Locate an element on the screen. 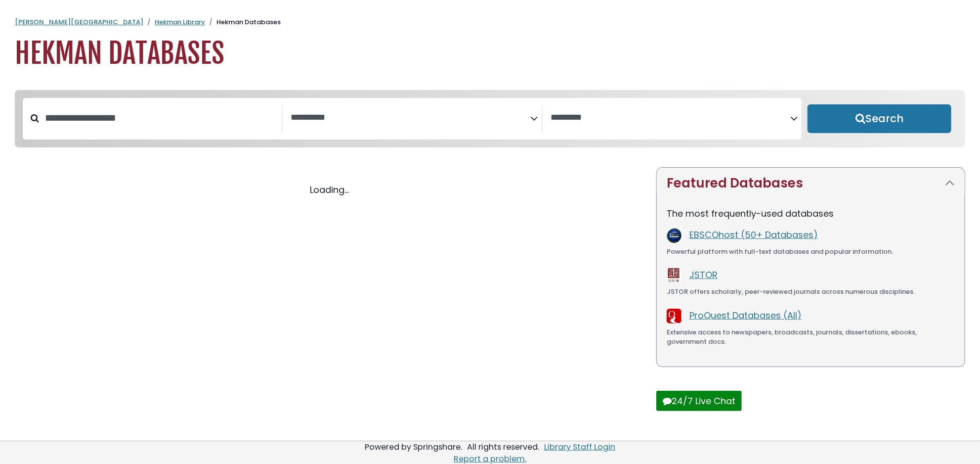 This screenshot has width=980, height=464. div: All rights reserved. is located at coordinates (503, 446).